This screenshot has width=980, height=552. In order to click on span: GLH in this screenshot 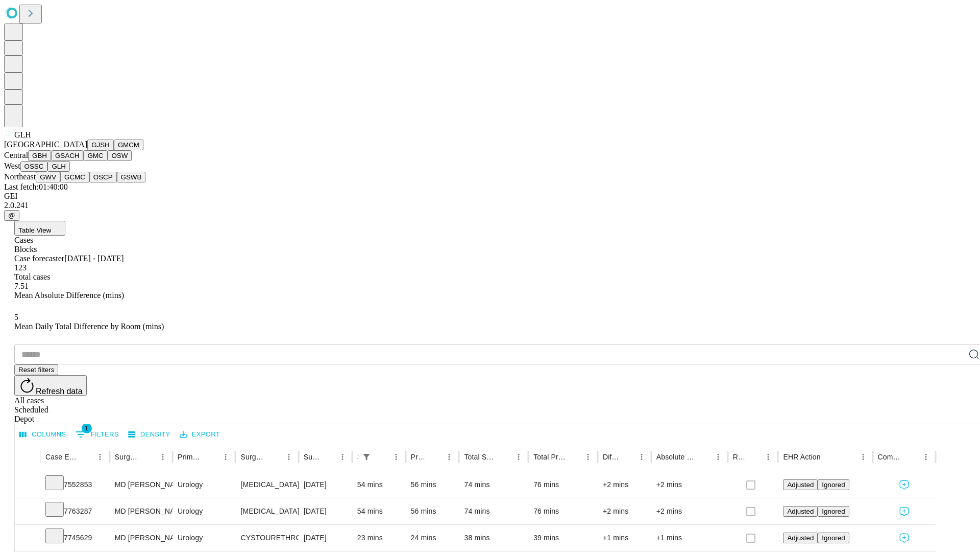, I will do `click(23, 134)`.